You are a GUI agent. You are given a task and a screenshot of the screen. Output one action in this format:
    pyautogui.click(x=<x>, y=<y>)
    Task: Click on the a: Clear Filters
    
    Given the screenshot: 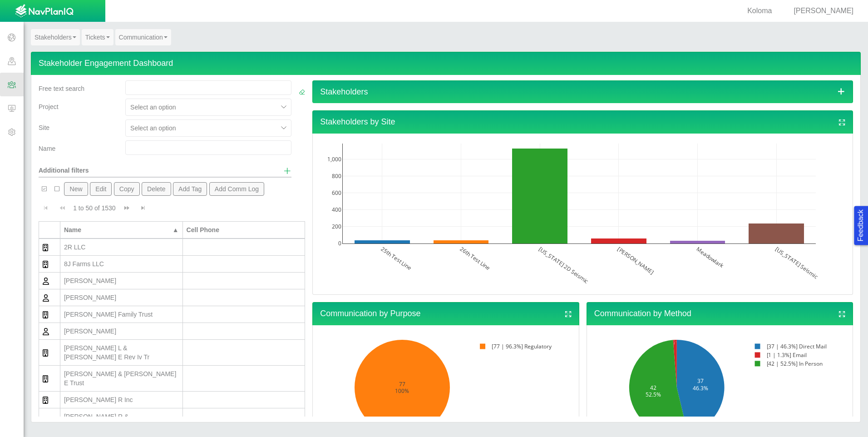 What is the action you would take?
    pyautogui.click(x=302, y=92)
    